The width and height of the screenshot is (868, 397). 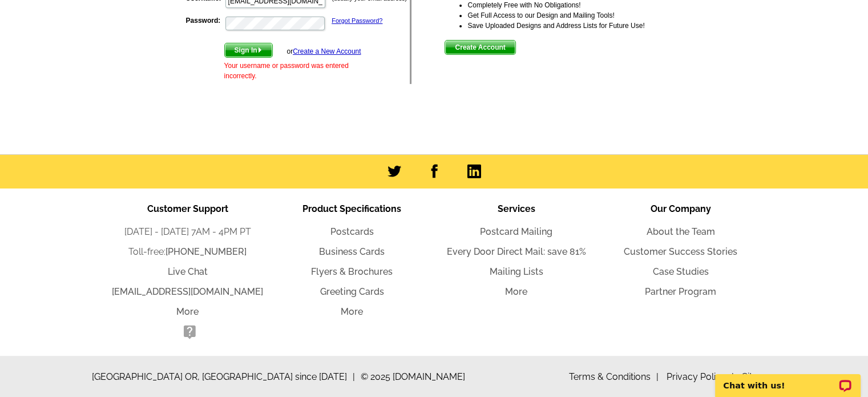 I want to click on div: Your username or password was entered incorrectly., so click(x=293, y=71).